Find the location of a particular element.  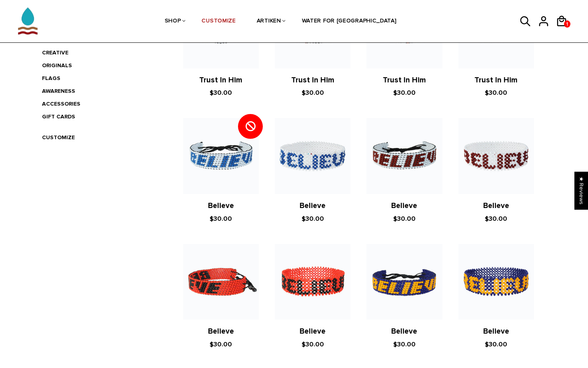

a: ARTIKEN is located at coordinates (269, 21).